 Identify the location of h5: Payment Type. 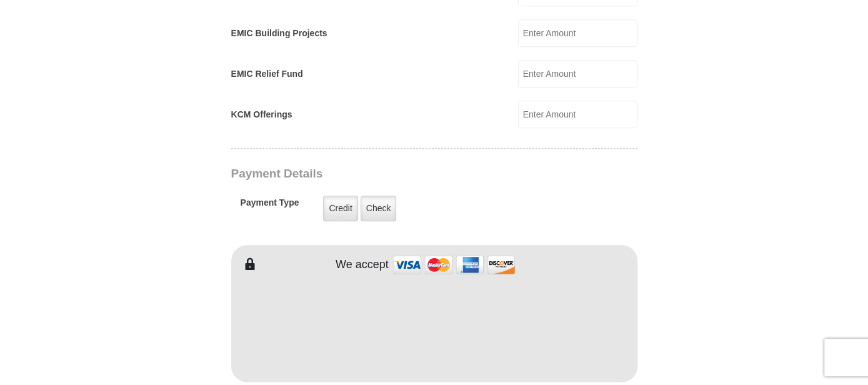
(270, 206).